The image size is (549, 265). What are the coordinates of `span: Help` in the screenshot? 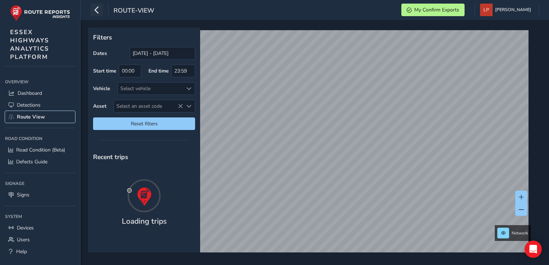 It's located at (22, 251).